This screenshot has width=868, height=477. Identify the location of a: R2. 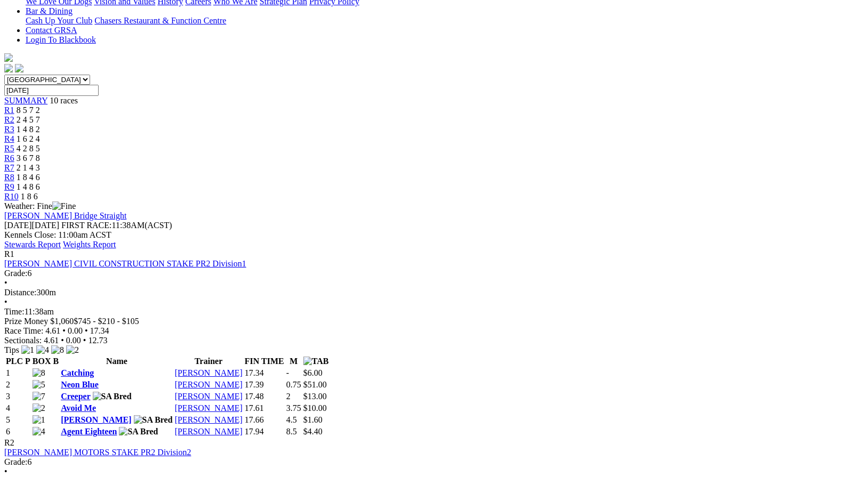
(9, 120).